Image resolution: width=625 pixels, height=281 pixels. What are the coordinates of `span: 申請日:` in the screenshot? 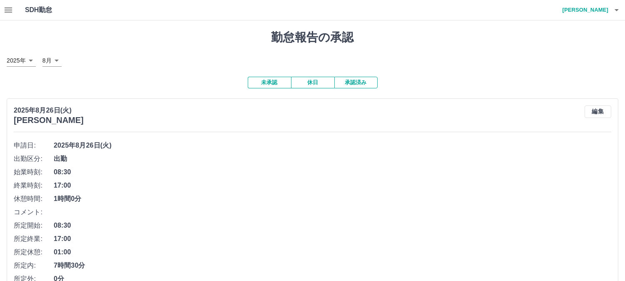 It's located at (34, 145).